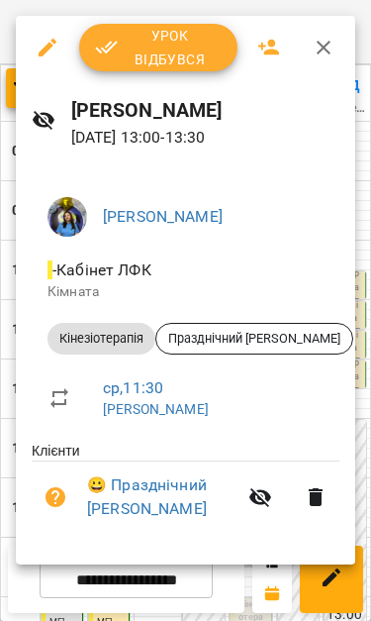 Image resolution: width=371 pixels, height=621 pixels. What do you see at coordinates (55, 497) in the screenshot?
I see `button: Візит ще не сплачено. Додати оплату?` at bounding box center [55, 497].